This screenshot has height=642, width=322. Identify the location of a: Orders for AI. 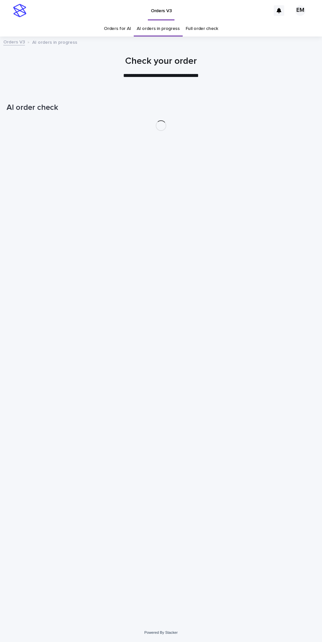
(117, 29).